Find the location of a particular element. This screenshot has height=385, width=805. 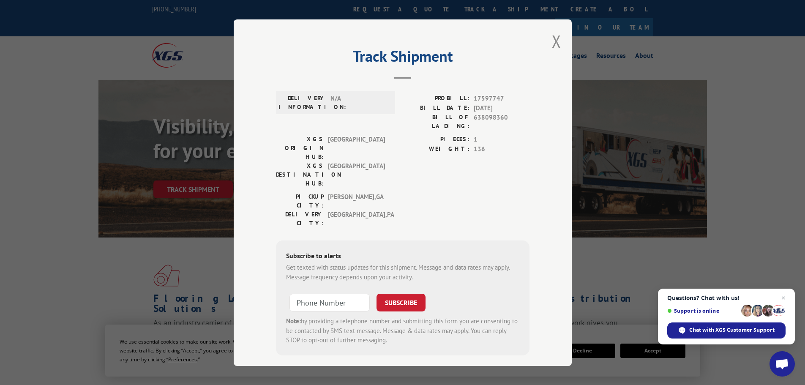

span: 136 is located at coordinates (501, 149).